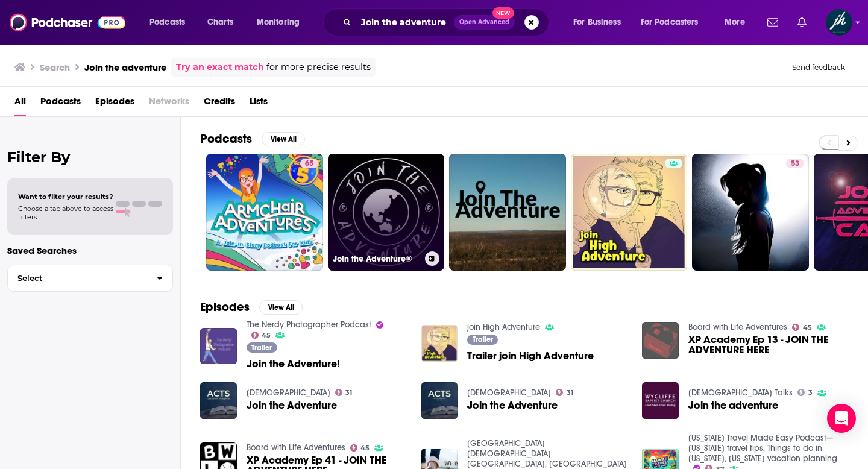  Describe the element at coordinates (376, 259) in the screenshot. I see `h3: Join the Adventure®` at that location.